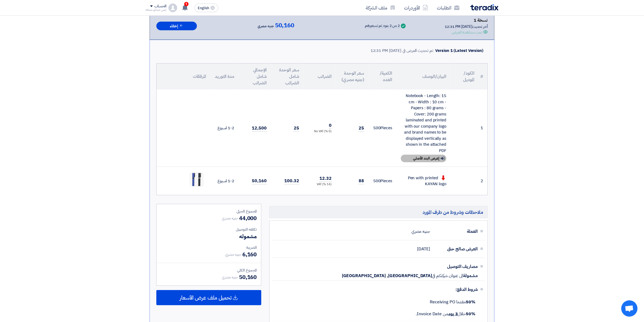 The height and width of the screenshot is (322, 644). I want to click on span: خلال من Invoice Date., so click(446, 314).